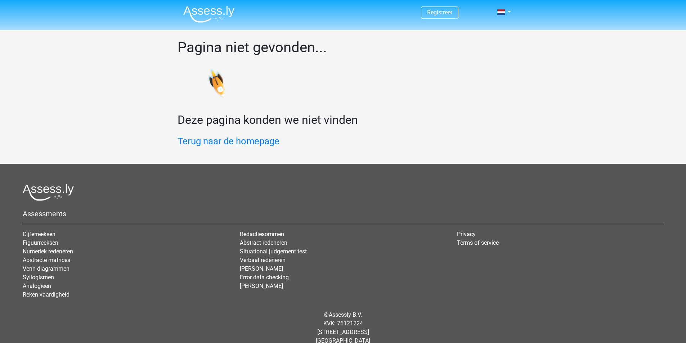 The width and height of the screenshot is (686, 343). Describe the element at coordinates (199, 86) in the screenshot. I see `img: spaceship-tilt.54adf63d3263.svg` at that location.